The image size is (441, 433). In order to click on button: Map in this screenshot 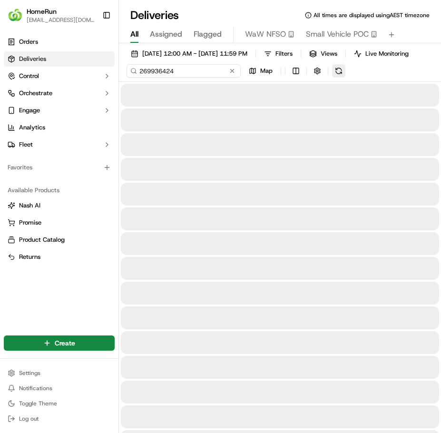, I will do `click(260, 71)`.